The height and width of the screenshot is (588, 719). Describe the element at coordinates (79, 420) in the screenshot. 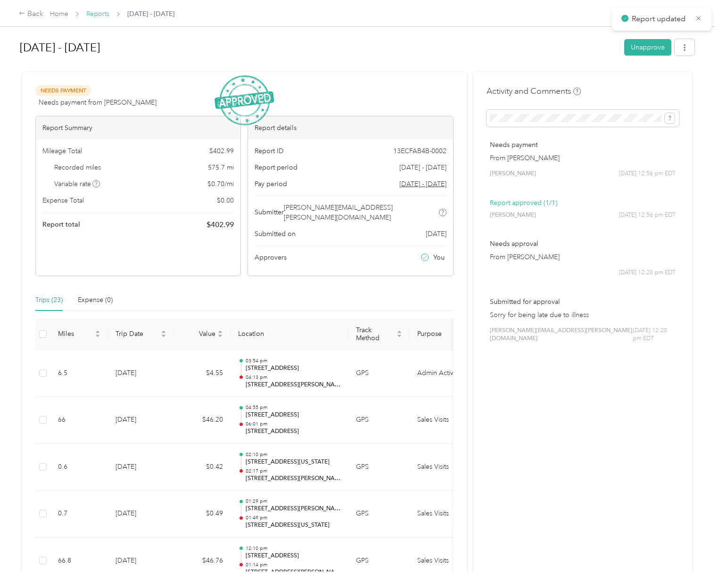

I see `td: 66` at that location.